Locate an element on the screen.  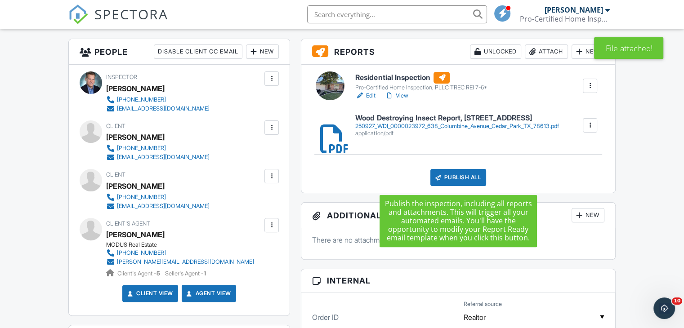
span: Client's Agent - is located at coordinates (139, 274).